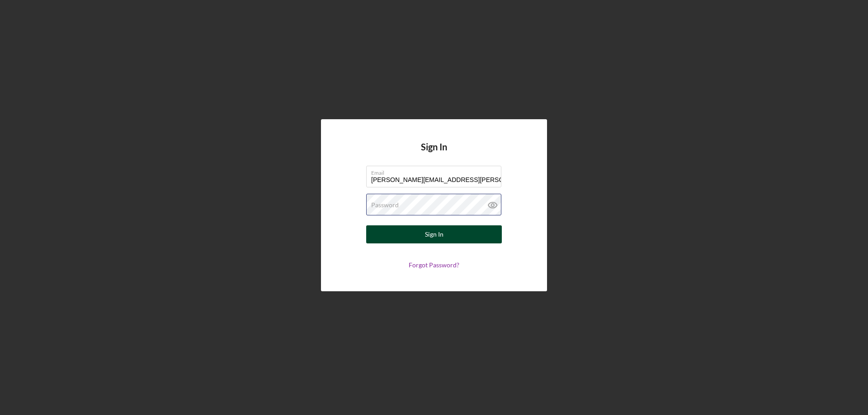 The height and width of the screenshot is (415, 868). I want to click on a: Forgot Password?, so click(434, 265).